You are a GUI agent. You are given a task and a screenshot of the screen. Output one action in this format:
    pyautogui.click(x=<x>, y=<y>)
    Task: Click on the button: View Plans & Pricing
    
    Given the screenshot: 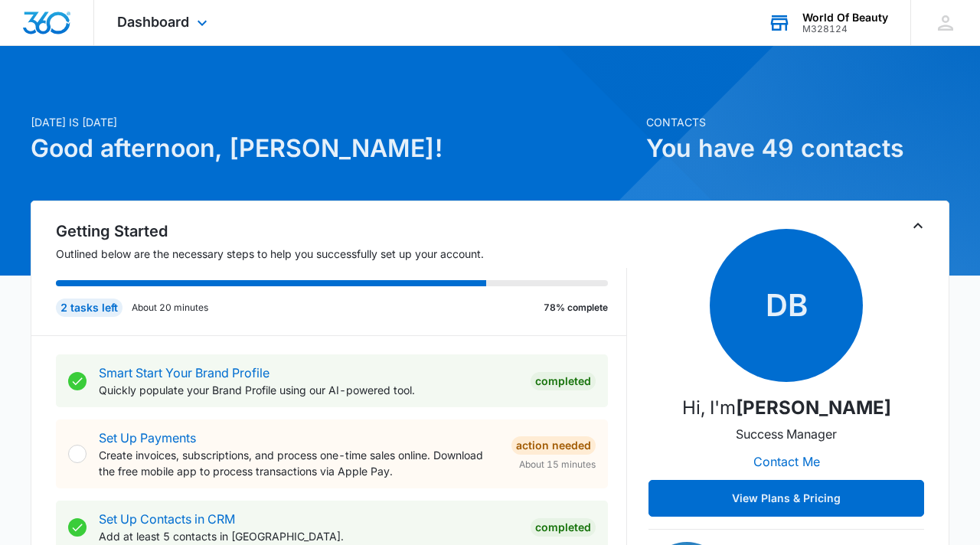 What is the action you would take?
    pyautogui.click(x=786, y=498)
    